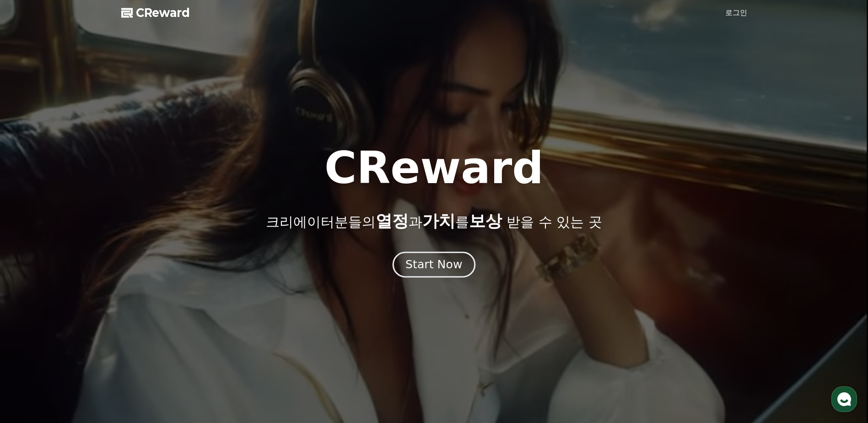 Image resolution: width=868 pixels, height=423 pixels. What do you see at coordinates (147, 308) in the screenshot?
I see `span: 설정` at bounding box center [147, 308].